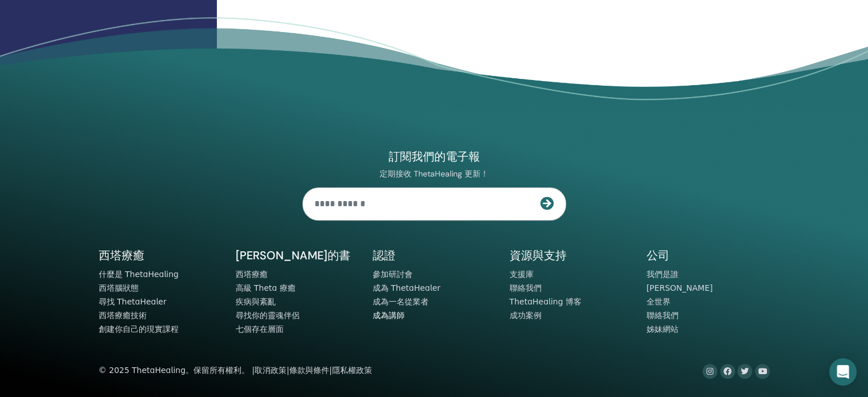 This screenshot has width=868, height=397. Describe the element at coordinates (407, 288) in the screenshot. I see `font: 成為 ThetaHealer` at that location.